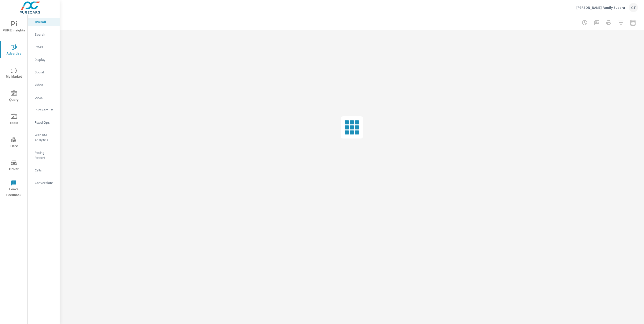 This screenshot has width=644, height=324. What do you see at coordinates (44, 170) in the screenshot?
I see `div: Calls` at bounding box center [44, 170].